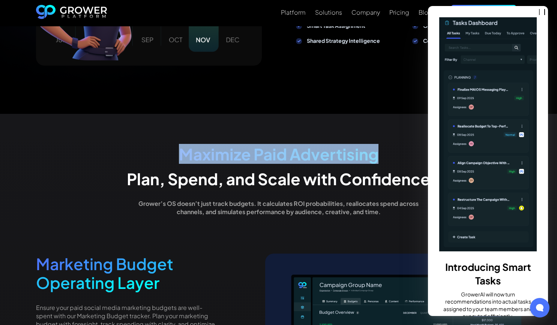  What do you see at coordinates (329, 12) in the screenshot?
I see `div: Solutions` at bounding box center [329, 12].